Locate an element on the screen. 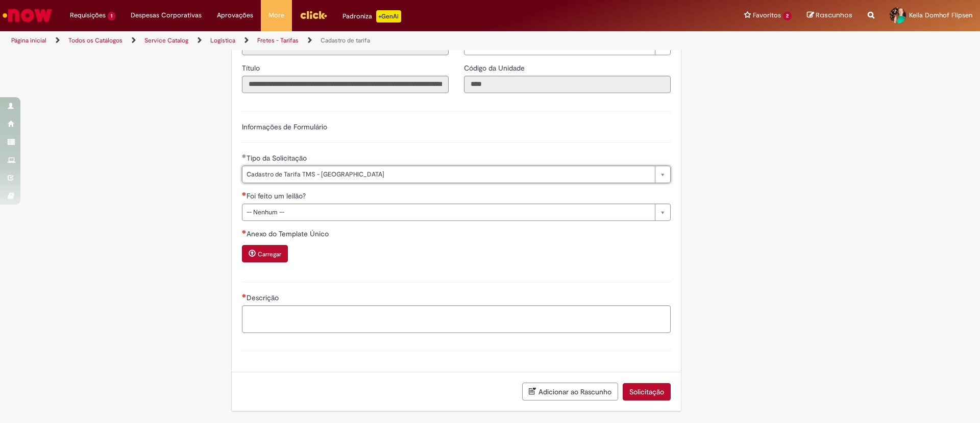  span: Obrigatório Preenchido is located at coordinates (245, 156).